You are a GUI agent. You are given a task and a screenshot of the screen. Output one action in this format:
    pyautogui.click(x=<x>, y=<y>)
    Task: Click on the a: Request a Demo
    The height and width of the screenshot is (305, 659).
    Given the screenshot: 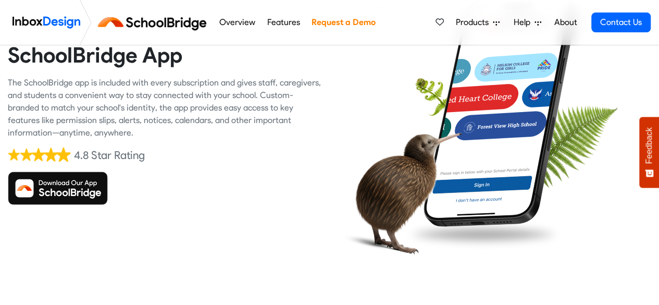 What is the action you would take?
    pyautogui.click(x=343, y=22)
    